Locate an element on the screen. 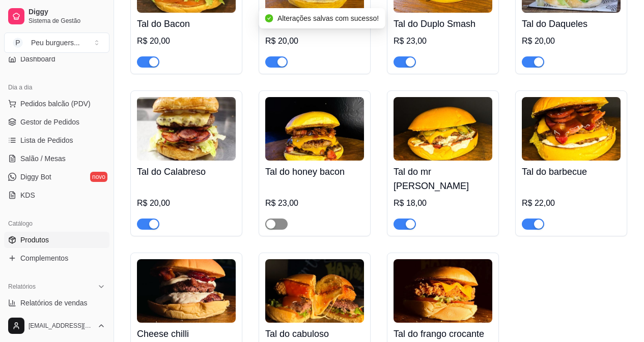 The width and height of the screenshot is (644, 342). a: Gestor de Pedidos is located at coordinates (57, 122).